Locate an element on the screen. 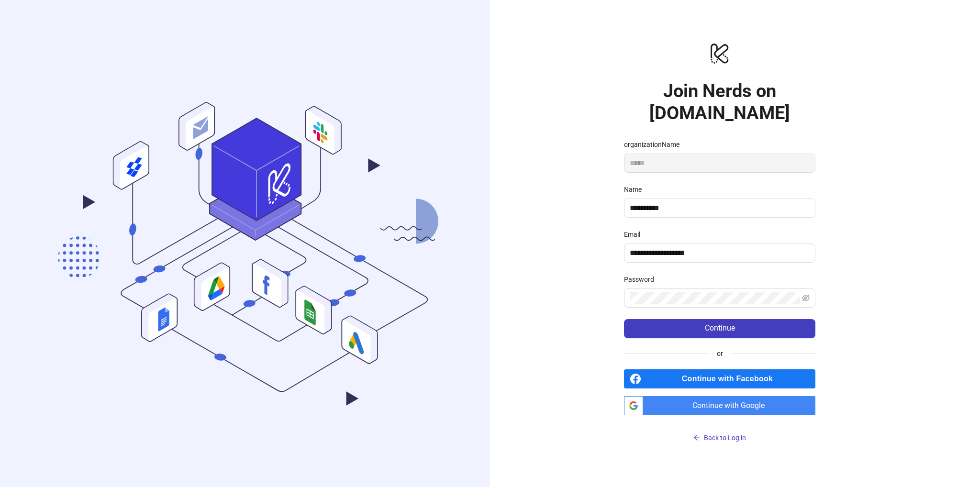  a: Continue with Google is located at coordinates (720, 406).